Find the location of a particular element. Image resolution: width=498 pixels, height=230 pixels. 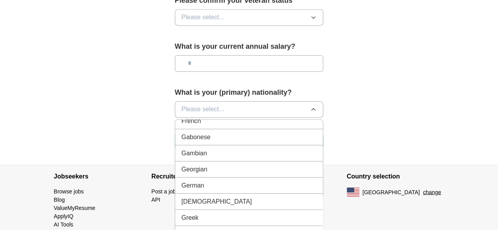

h4: Country selection is located at coordinates (396, 176).